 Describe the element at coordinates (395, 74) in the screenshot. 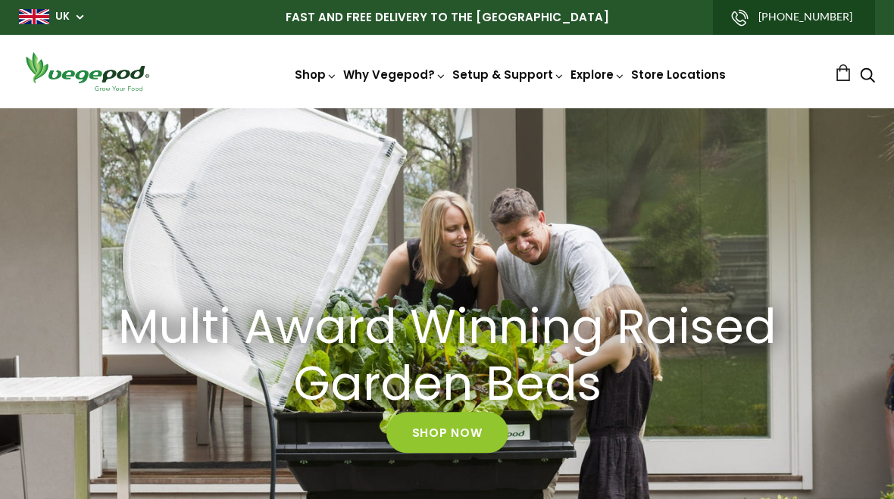

I see `a: Why Vegepod?` at that location.